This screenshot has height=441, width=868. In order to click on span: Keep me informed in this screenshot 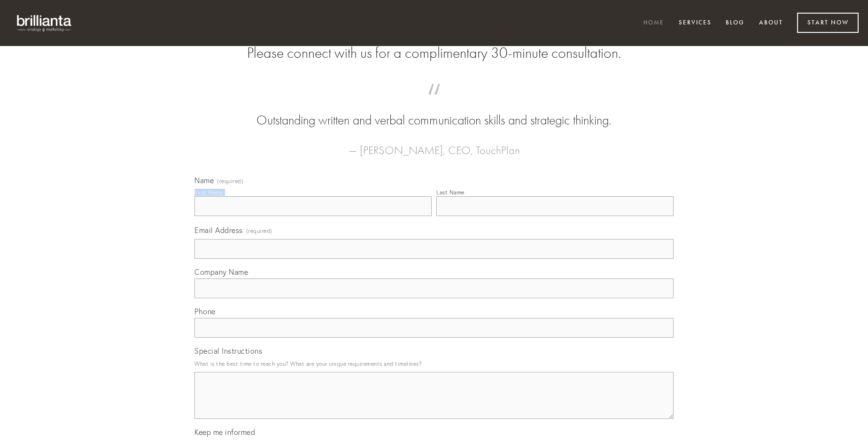, I will do `click(225, 432)`.